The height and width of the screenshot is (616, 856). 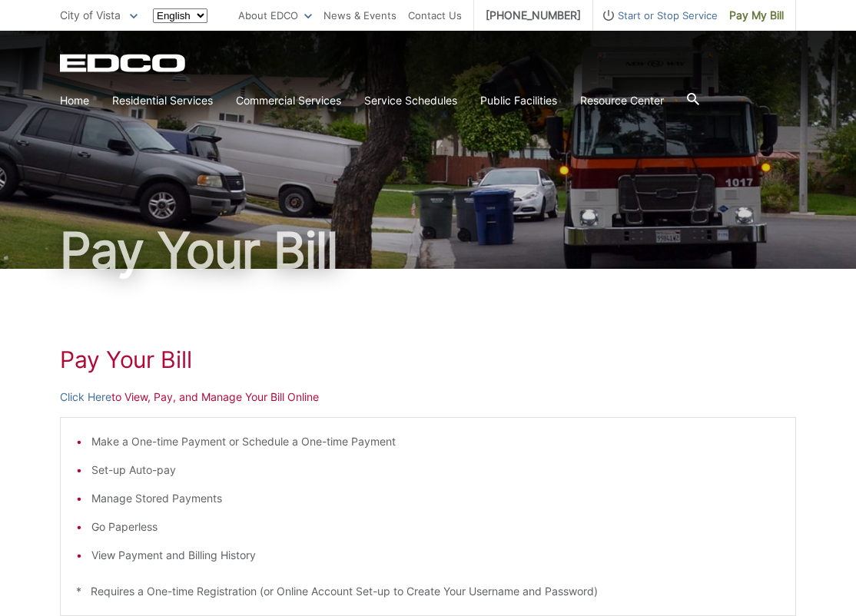 What do you see at coordinates (435, 16) in the screenshot?
I see `a: Contact Us` at bounding box center [435, 16].